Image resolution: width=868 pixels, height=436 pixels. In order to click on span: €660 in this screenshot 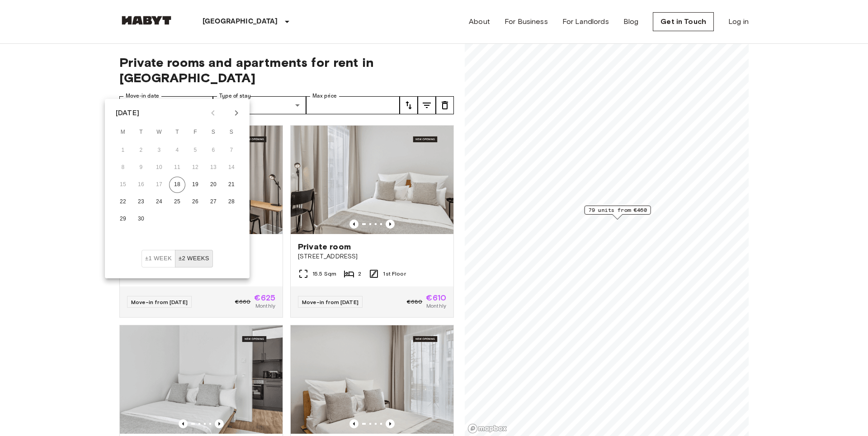, I will do `click(243, 302)`.